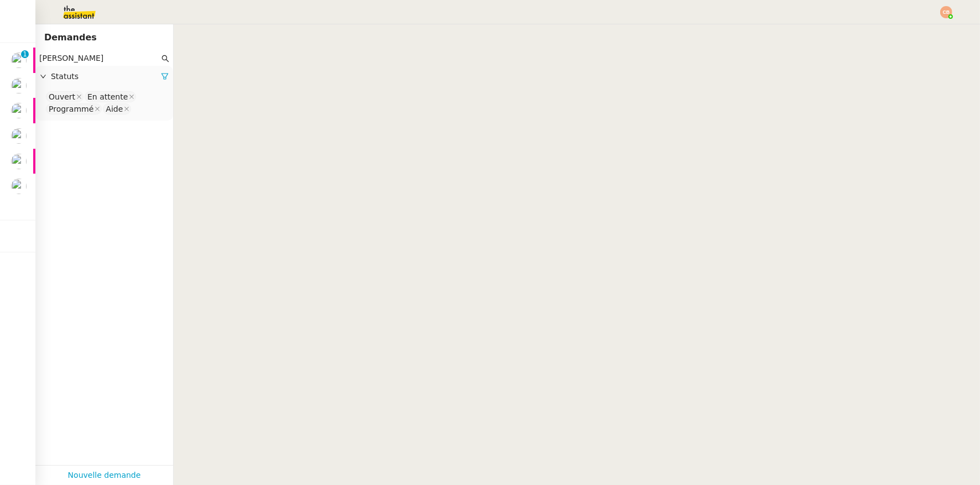 Image resolution: width=980 pixels, height=485 pixels. Describe the element at coordinates (25, 55) in the screenshot. I see `p: 1` at that location.